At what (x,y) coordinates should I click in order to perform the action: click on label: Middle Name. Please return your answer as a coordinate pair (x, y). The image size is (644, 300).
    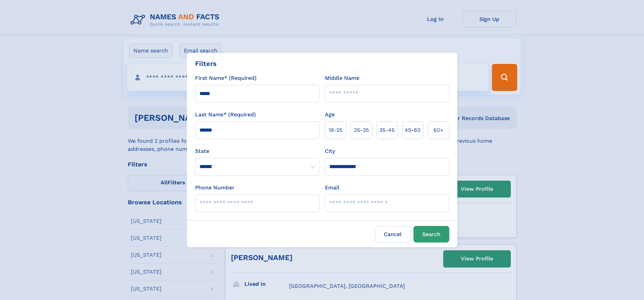
    Looking at the image, I should click on (342, 78).